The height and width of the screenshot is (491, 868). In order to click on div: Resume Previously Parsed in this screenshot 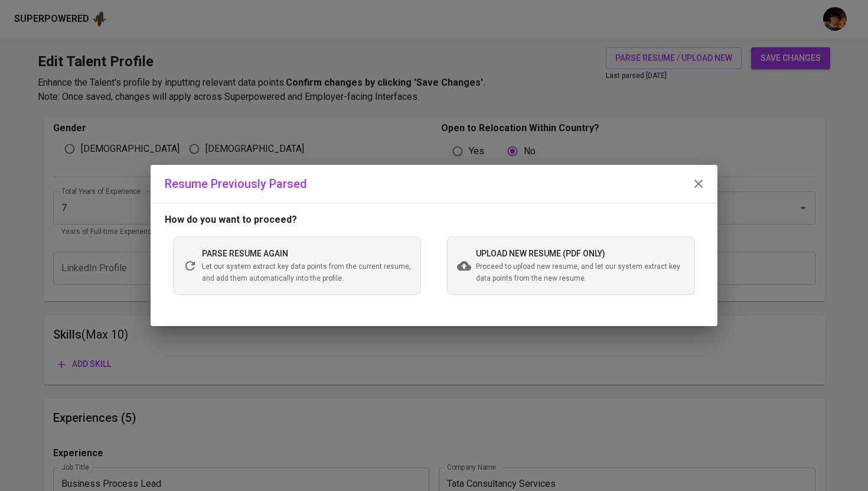, I will do `click(434, 184)`.